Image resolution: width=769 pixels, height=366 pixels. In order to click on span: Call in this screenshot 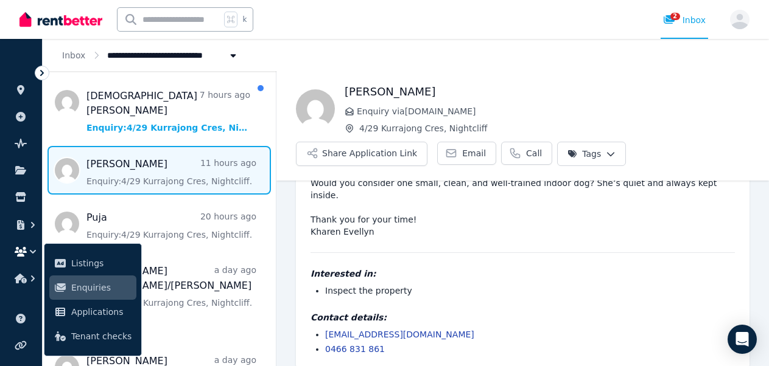, I will do `click(534, 153)`.